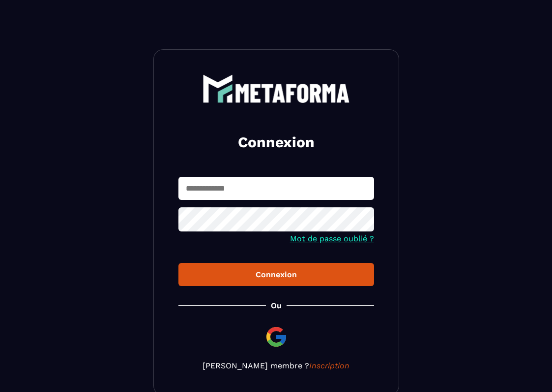 Image resolution: width=552 pixels, height=392 pixels. What do you see at coordinates (330, 365) in the screenshot?
I see `a: Inscription` at bounding box center [330, 365].